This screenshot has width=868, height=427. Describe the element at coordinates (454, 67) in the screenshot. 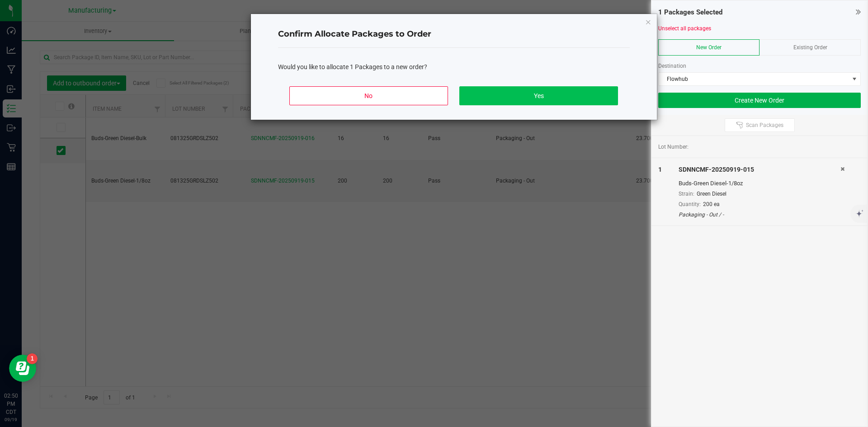

I see `div: Would you like to allocate 1 Packages to a new order?` at that location.